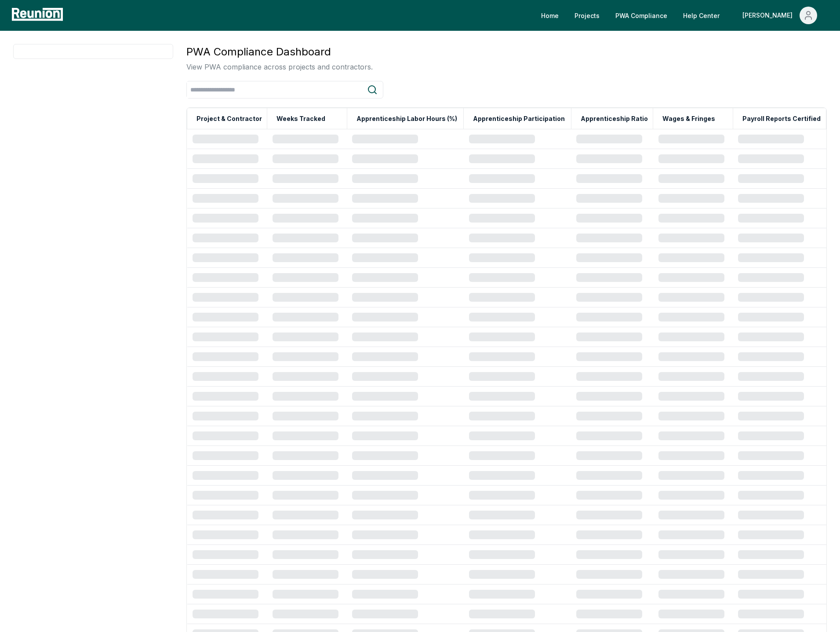 This screenshot has height=632, width=840. What do you see at coordinates (301, 119) in the screenshot?
I see `button: Weeks Tracked` at bounding box center [301, 119].